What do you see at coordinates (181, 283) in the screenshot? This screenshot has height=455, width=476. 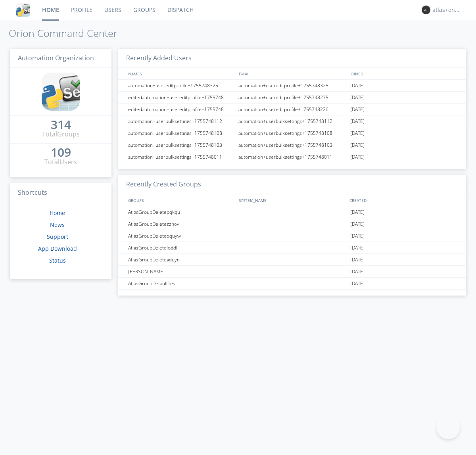 I see `div: AtlasGroupDefaultTest` at bounding box center [181, 283].